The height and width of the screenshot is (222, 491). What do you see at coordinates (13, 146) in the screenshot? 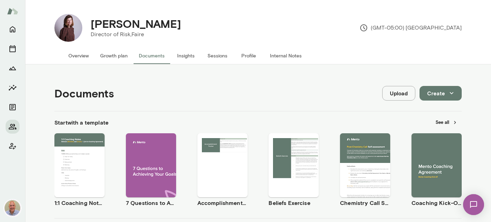
I see `button: Client app` at bounding box center [13, 146].